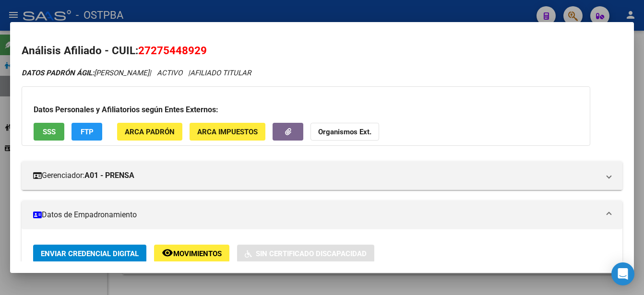 The image size is (644, 295). What do you see at coordinates (344, 132) in the screenshot?
I see `strong: Organismos Ext.` at bounding box center [344, 132].